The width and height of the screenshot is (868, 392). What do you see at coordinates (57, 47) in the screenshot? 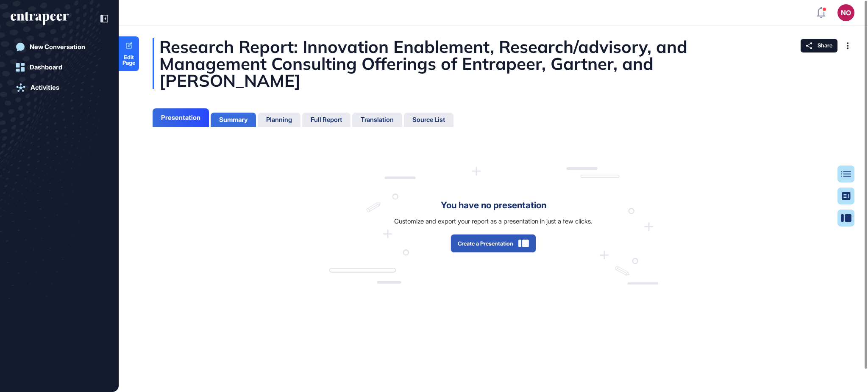
I see `div: New Conversation` at bounding box center [57, 47].